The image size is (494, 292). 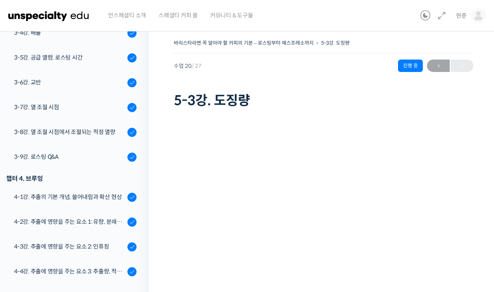 I want to click on div: 3-6강. 교반, so click(x=69, y=82).